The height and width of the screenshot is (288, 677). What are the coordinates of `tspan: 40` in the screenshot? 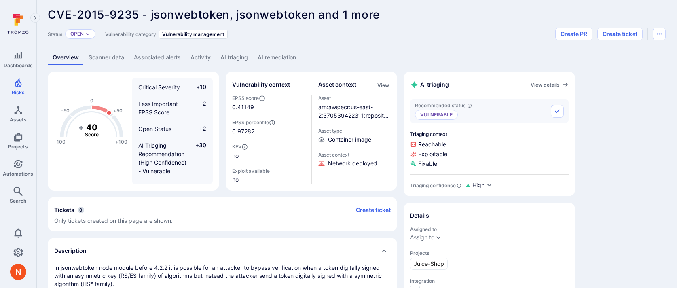 It's located at (92, 127).